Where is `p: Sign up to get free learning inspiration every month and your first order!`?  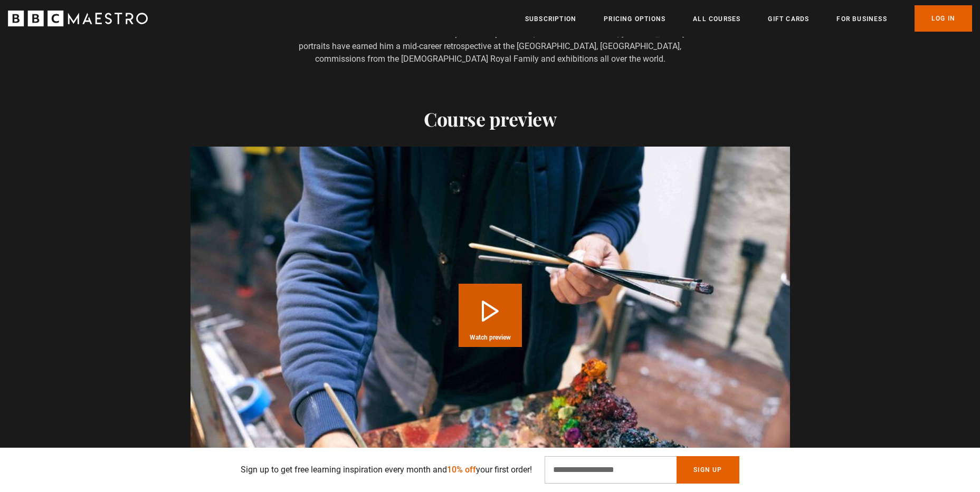 p: Sign up to get free learning inspiration every month and your first order! is located at coordinates (386, 470).